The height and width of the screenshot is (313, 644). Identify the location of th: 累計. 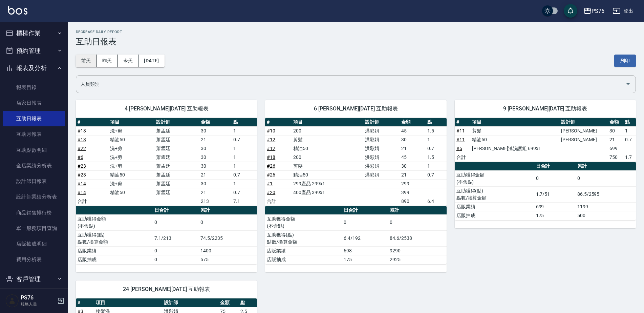
(417, 210).